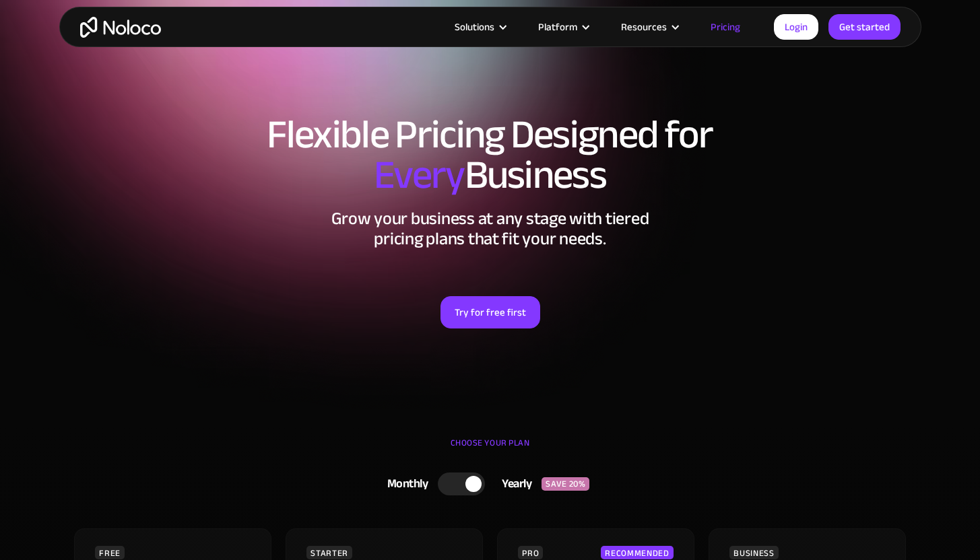  Describe the element at coordinates (329, 553) in the screenshot. I see `div: STARTER` at that location.